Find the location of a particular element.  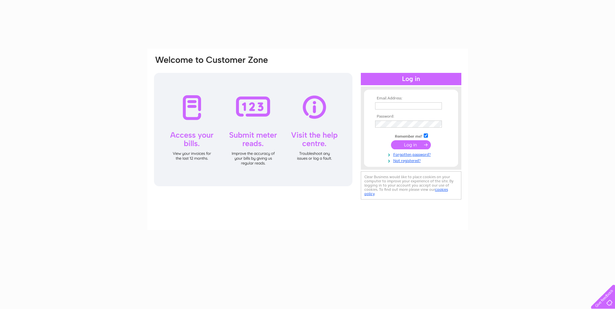

th: Email Address: is located at coordinates (411, 99).